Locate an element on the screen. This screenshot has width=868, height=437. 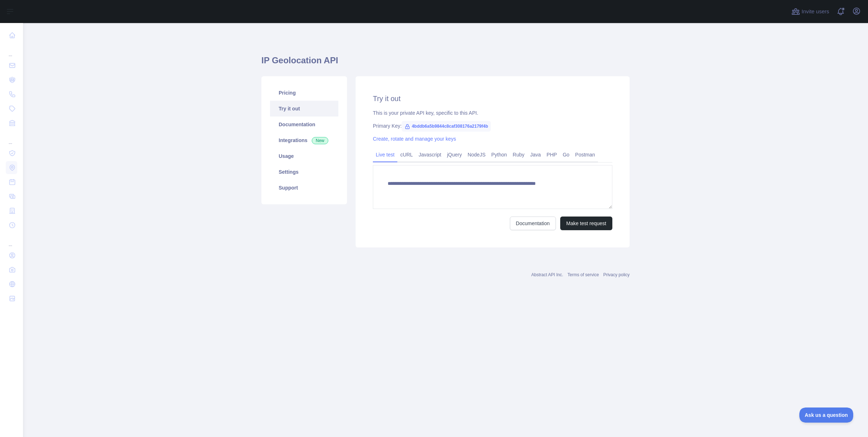
a: PHP is located at coordinates (552, 155).